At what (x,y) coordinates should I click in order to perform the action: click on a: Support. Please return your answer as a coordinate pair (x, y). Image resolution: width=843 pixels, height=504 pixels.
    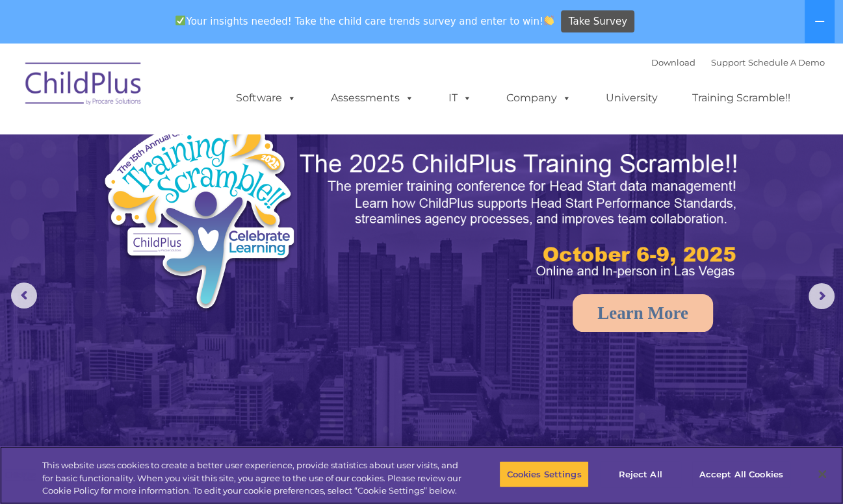
    Looking at the image, I should click on (728, 62).